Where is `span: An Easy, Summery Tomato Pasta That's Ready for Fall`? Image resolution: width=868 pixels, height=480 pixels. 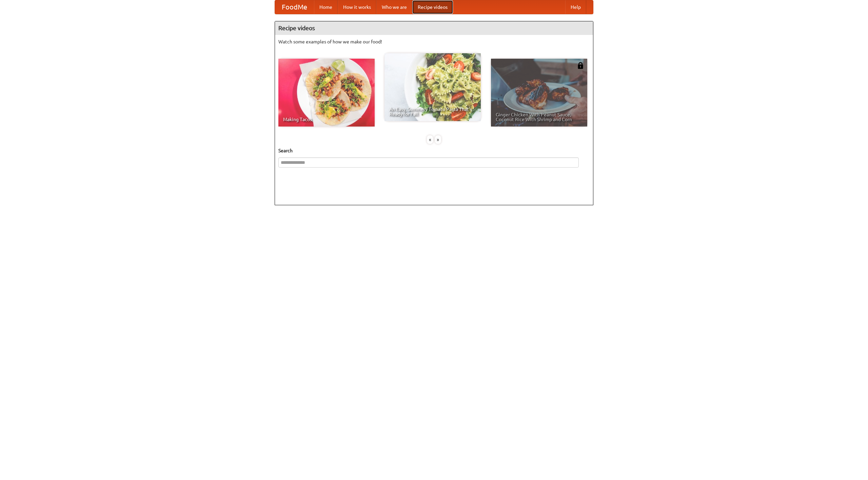
span: An Easy, Summery Tomato Pasta That's Ready for Fall is located at coordinates (433, 112).